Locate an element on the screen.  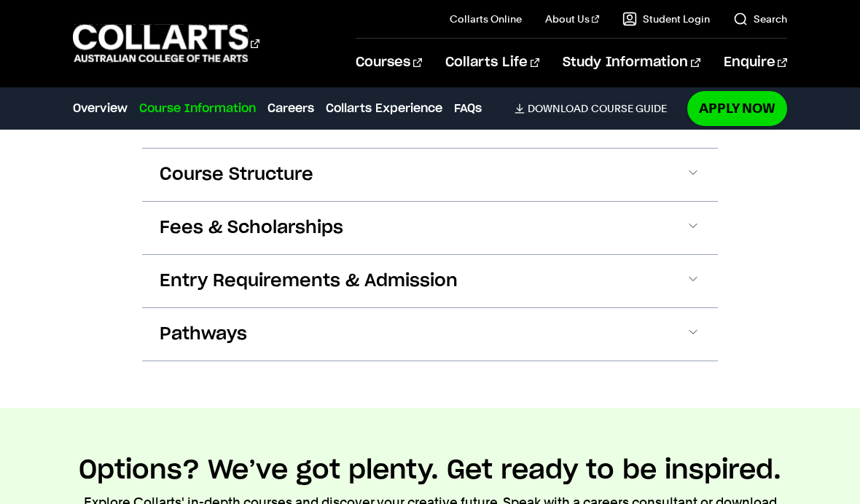
button: Pathways is located at coordinates (430, 335).